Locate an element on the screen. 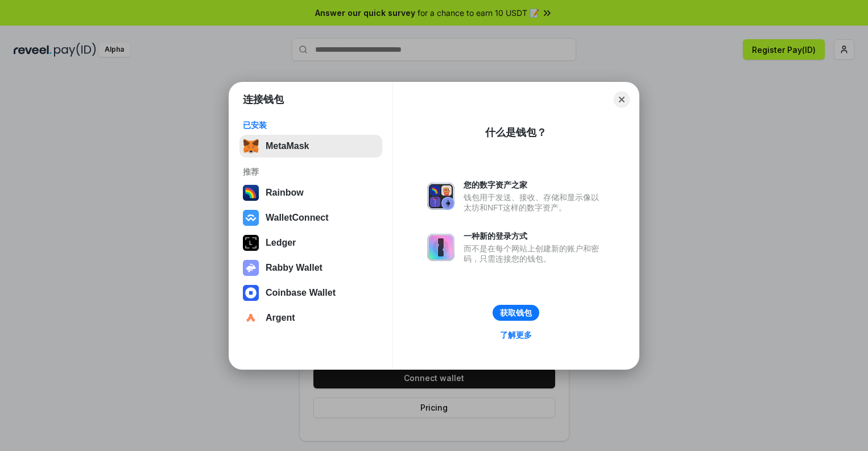  button: Rainbow is located at coordinates (310, 193).